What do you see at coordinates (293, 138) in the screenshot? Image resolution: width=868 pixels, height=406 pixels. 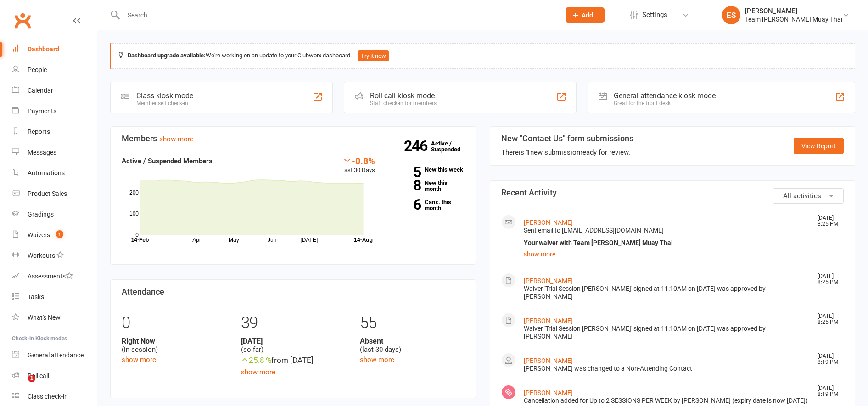 I see `h3: Members` at bounding box center [293, 138].